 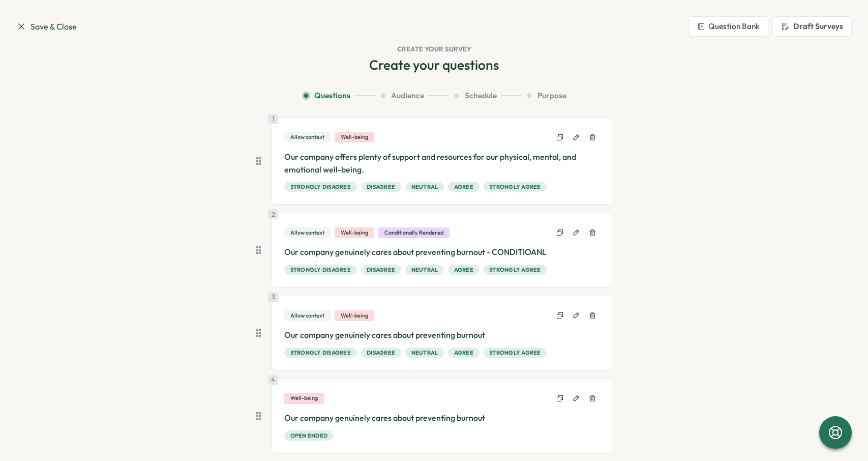 What do you see at coordinates (273, 297) in the screenshot?
I see `div: 3` at bounding box center [273, 297].